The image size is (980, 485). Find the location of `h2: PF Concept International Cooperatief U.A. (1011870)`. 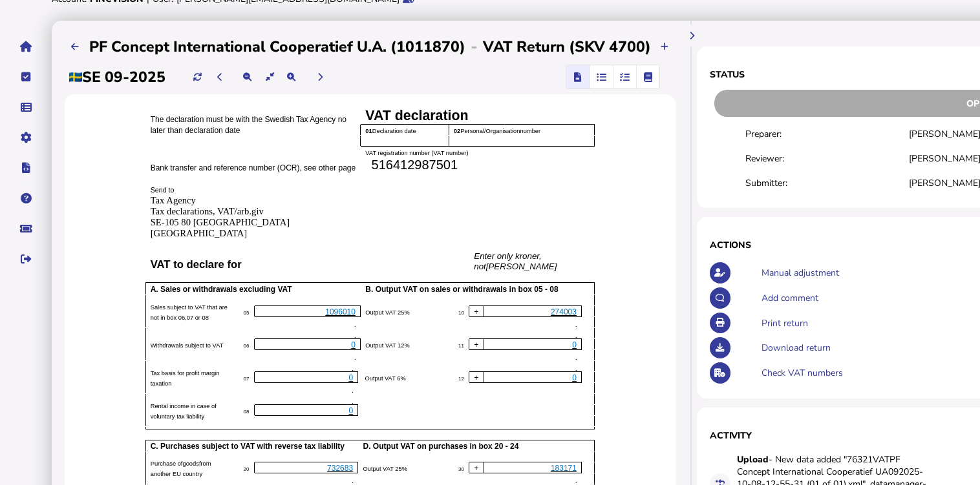

h2: PF Concept International Cooperatief U.A. (1011870) is located at coordinates (277, 47).